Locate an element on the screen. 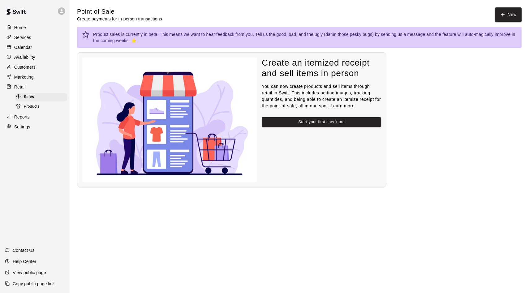 The height and width of the screenshot is (293, 529). button: New is located at coordinates (508, 15).